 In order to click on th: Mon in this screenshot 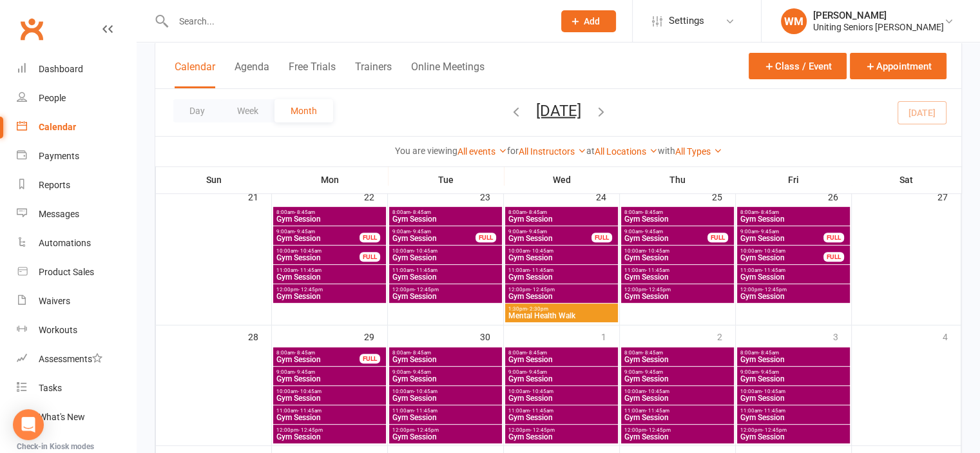, I will do `click(330, 180)`.